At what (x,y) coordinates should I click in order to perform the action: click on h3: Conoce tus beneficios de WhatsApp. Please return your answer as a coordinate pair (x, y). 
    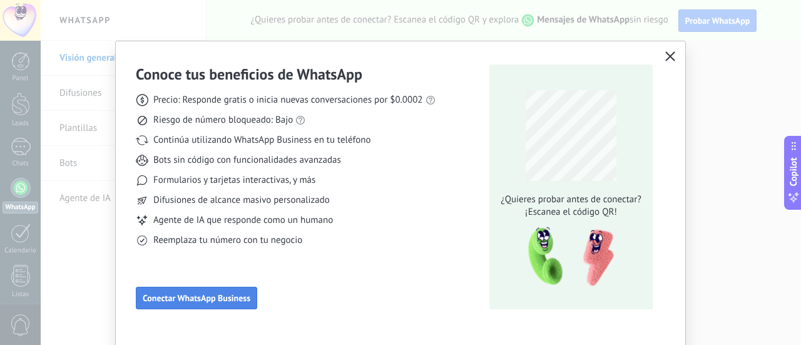
    Looking at the image, I should click on (249, 74).